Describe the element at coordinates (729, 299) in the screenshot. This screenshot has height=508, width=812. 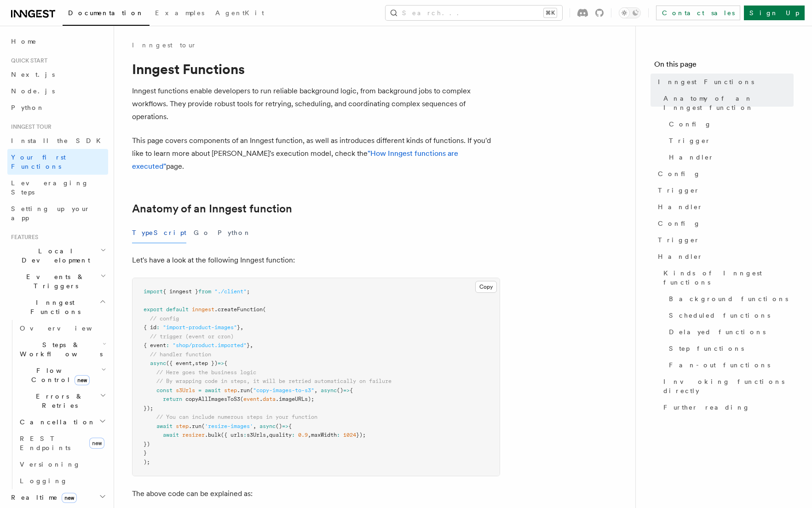
I see `a: Background functions` at that location.